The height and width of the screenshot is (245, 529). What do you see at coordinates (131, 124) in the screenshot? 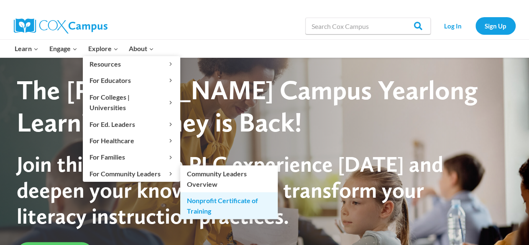
I see `button: Child menu of For Ed. Leaders` at bounding box center [131, 124].